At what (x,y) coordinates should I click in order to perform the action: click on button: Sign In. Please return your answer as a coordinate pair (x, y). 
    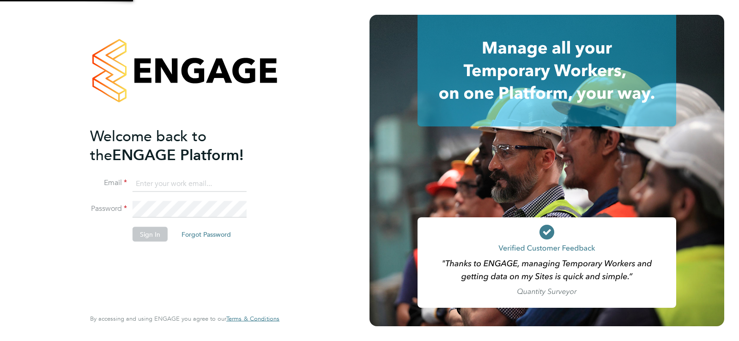
    Looking at the image, I should click on (150, 235).